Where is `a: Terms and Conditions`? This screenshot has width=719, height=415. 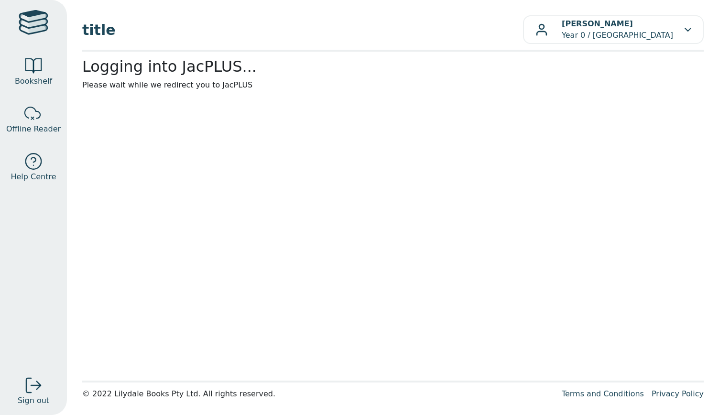 a: Terms and Conditions is located at coordinates (603, 393).